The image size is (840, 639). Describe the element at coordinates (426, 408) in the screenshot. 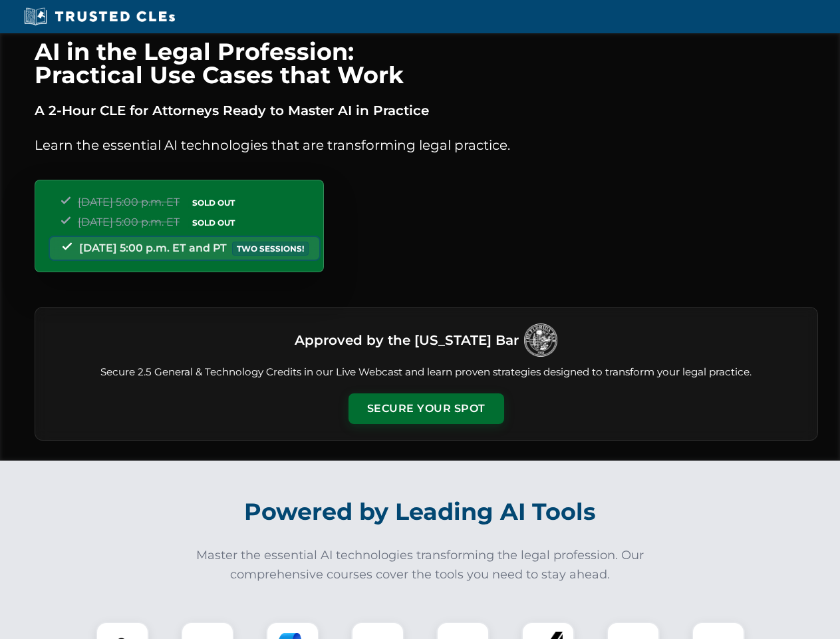

I see `button: Secure Your Spot` at that location.